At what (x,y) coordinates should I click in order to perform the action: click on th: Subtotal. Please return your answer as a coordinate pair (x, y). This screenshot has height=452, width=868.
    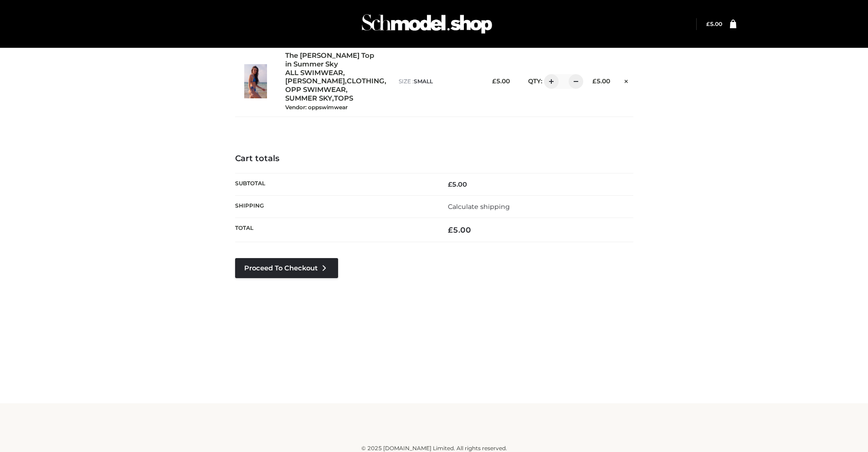
    Looking at the image, I should click on (335, 184).